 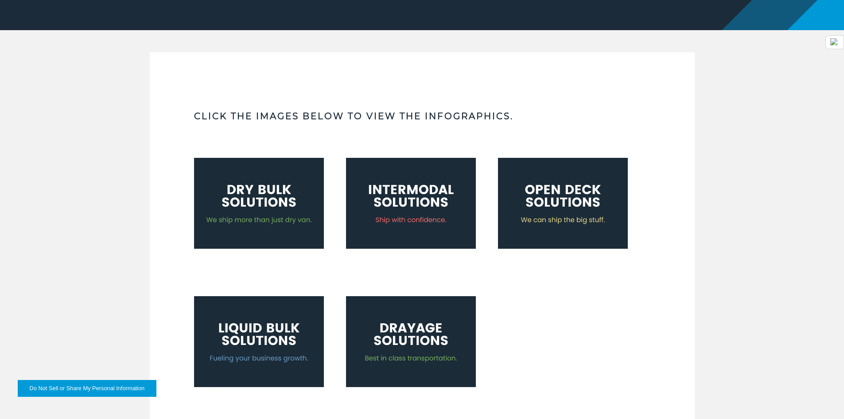 I want to click on img: Liquid Bulk Solutions: Fueling your business growth. Click to open infographic, so click(x=259, y=341).